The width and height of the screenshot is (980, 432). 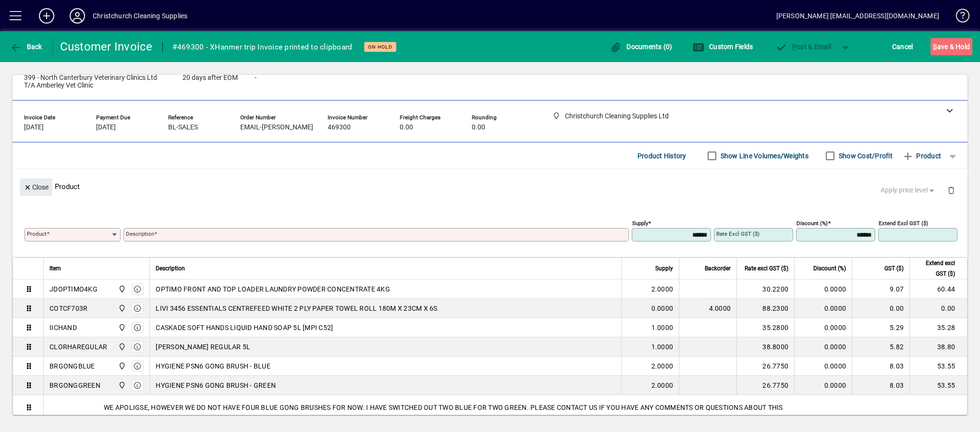 I want to click on span: Description, so click(x=170, y=269).